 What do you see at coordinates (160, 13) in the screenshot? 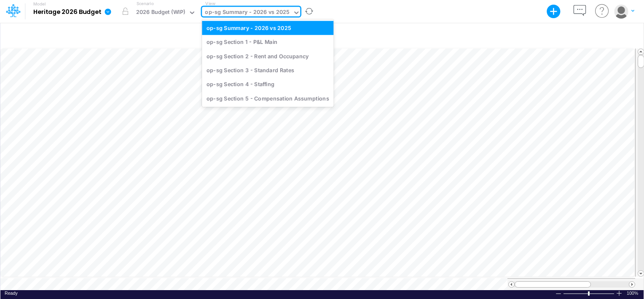
I see `div: 2026 Budget (WIP)` at bounding box center [160, 13].